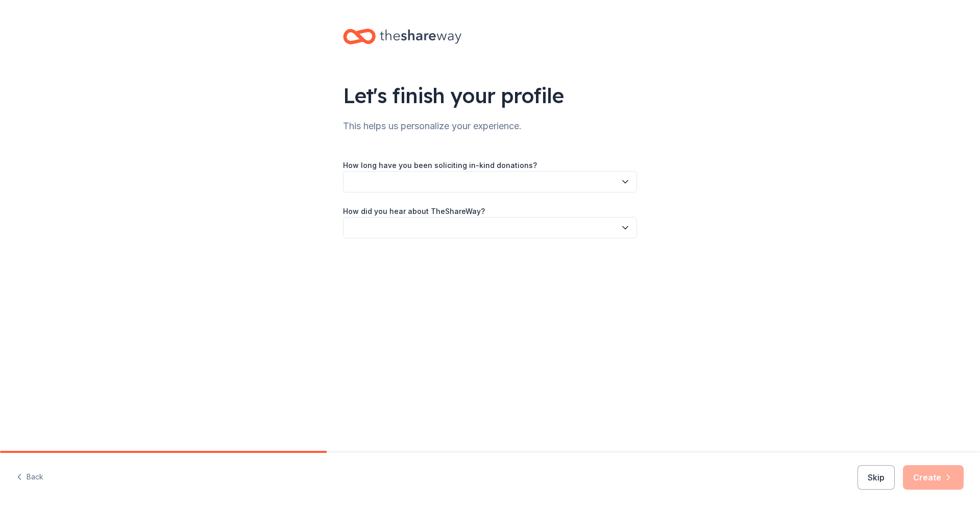  Describe the element at coordinates (30, 477) in the screenshot. I see `button: Back` at that location.